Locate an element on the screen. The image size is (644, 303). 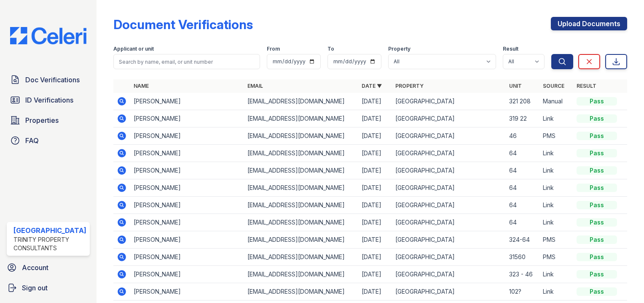
label: From is located at coordinates (273, 49).